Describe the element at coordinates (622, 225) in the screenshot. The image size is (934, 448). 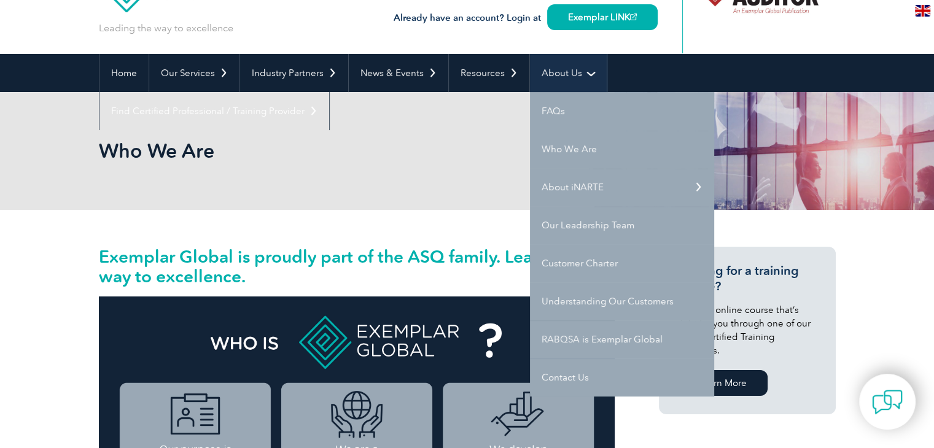
I see `a: Our Leadership Team` at that location.